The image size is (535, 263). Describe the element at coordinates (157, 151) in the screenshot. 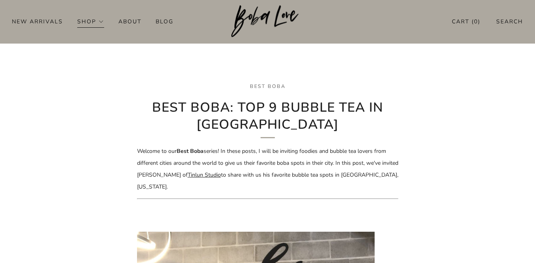

I see `span: Welcome to our` at that location.